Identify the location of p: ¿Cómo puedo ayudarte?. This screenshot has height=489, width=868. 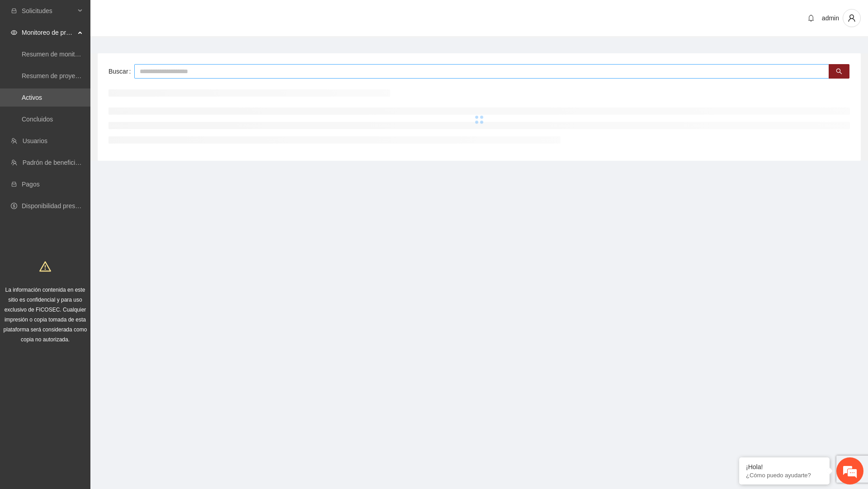
(785, 475).